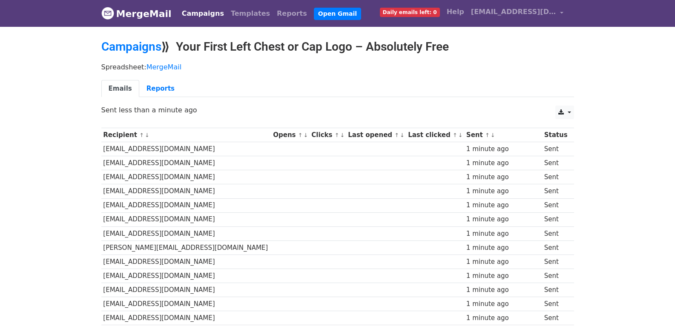  I want to click on span: Daily emails left: 0, so click(409, 12).